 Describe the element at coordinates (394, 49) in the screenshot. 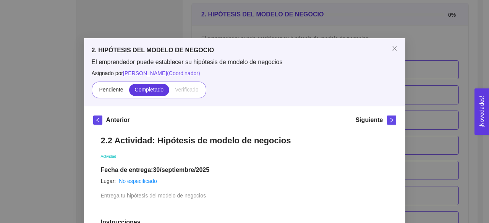

I see `button: Close` at that location.